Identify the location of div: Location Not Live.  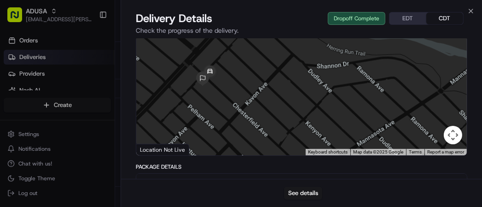
(163, 149).